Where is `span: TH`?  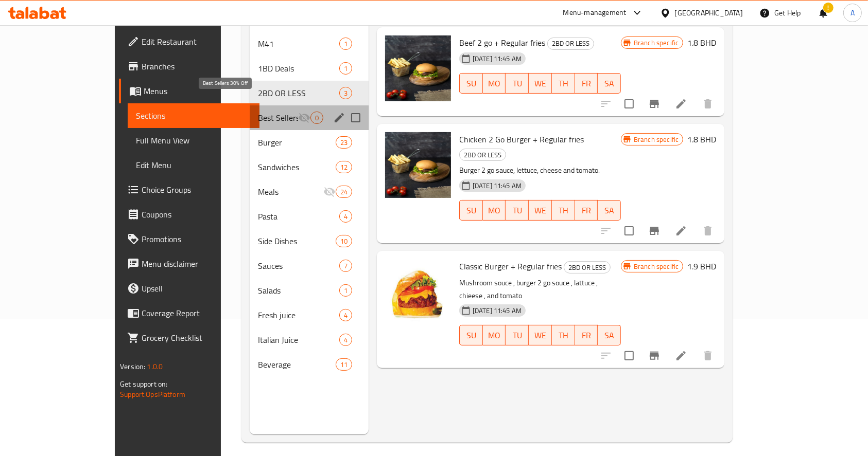
span: TH is located at coordinates (563, 210).